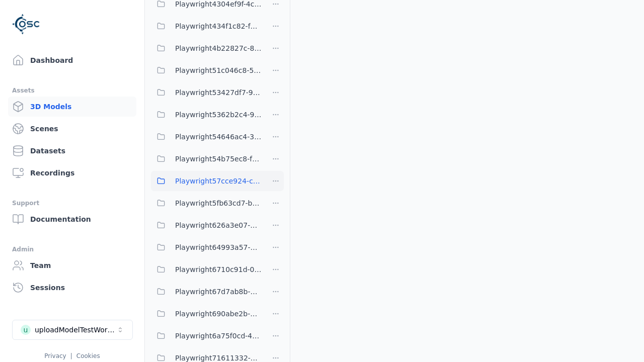 The image size is (644, 362). What do you see at coordinates (88, 356) in the screenshot?
I see `a: Cookies` at bounding box center [88, 356].